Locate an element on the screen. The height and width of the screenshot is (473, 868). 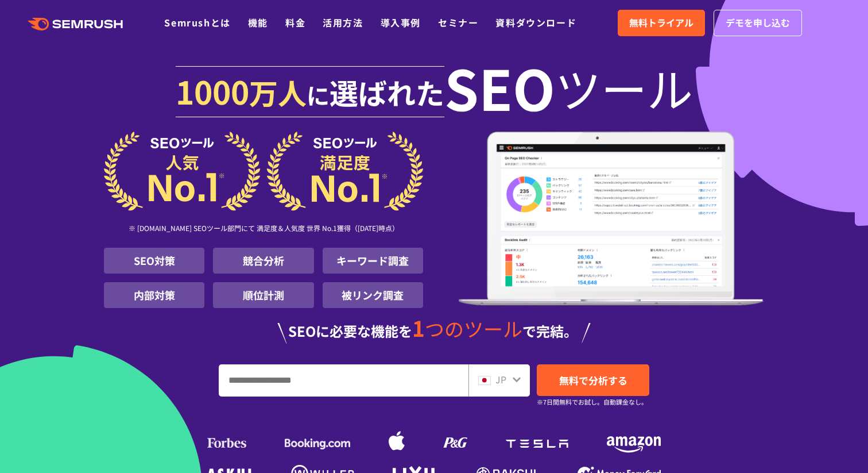
input: URL、キーワードを入力してください is located at coordinates (343, 380).